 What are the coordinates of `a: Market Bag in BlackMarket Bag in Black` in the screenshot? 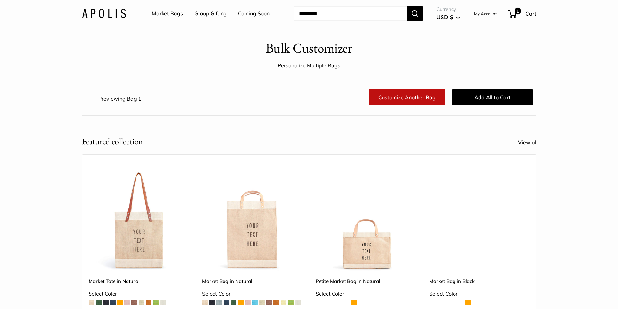 It's located at (479, 221).